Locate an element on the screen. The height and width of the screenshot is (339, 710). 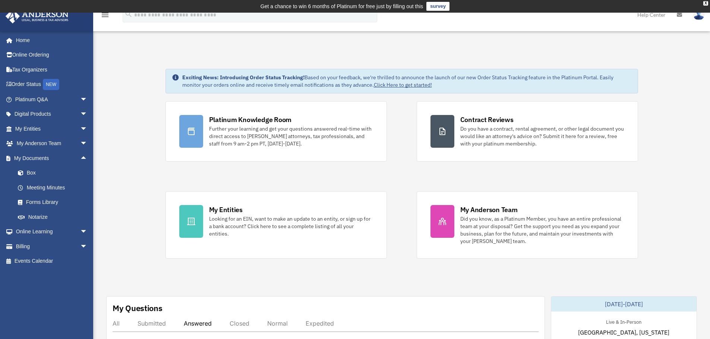
a: Platinum Knowledge Room Further your learning and get your questions answered real-time with dire... is located at coordinates (276, 131).